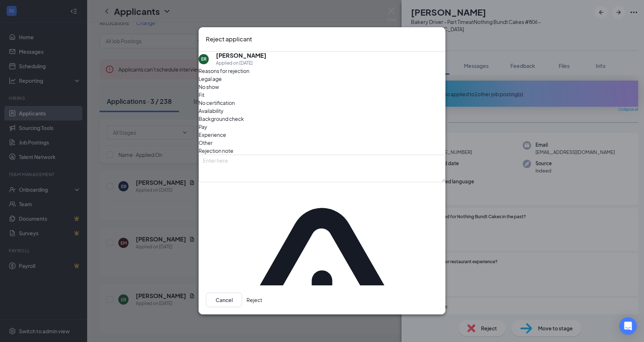  Describe the element at coordinates (201, 95) in the screenshot. I see `span: Fit` at that location.